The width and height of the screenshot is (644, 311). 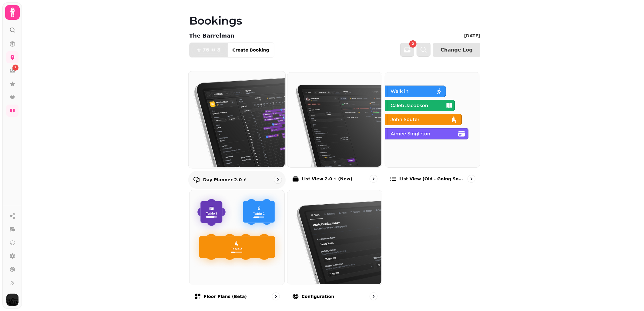 I want to click on span: 76, so click(x=206, y=50).